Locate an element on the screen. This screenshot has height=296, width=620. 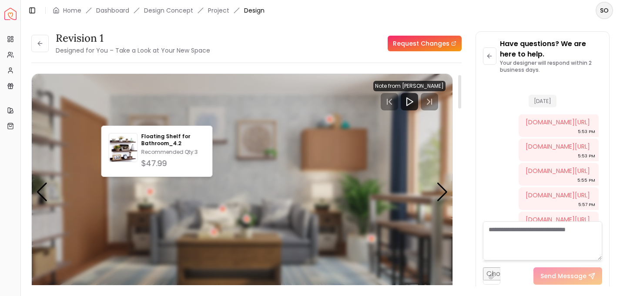
p: Recommended Qty: 3 is located at coordinates (173, 152).